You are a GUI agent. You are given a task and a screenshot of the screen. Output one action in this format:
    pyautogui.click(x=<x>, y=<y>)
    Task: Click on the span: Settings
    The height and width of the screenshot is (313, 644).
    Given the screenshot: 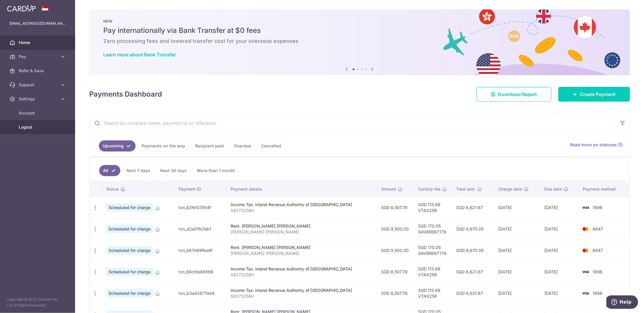 What is the action you would take?
    pyautogui.click(x=38, y=99)
    